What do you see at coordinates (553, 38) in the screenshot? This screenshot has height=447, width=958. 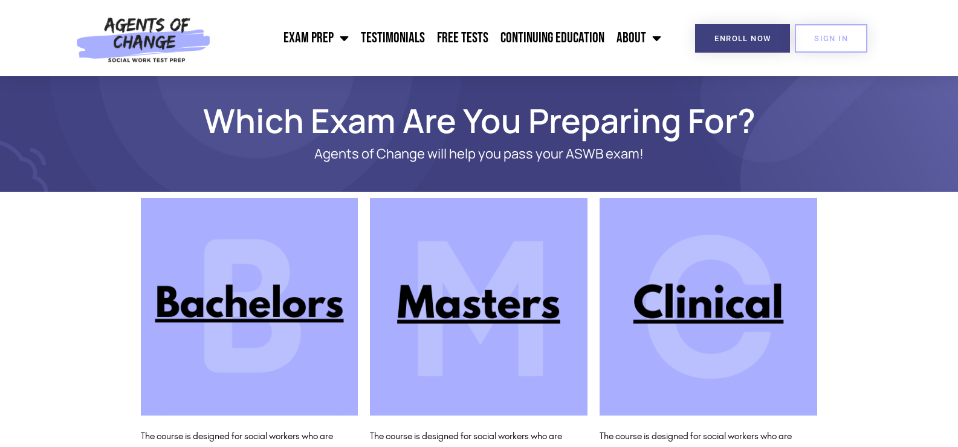 I see `a: Continuing Education` at bounding box center [553, 38].